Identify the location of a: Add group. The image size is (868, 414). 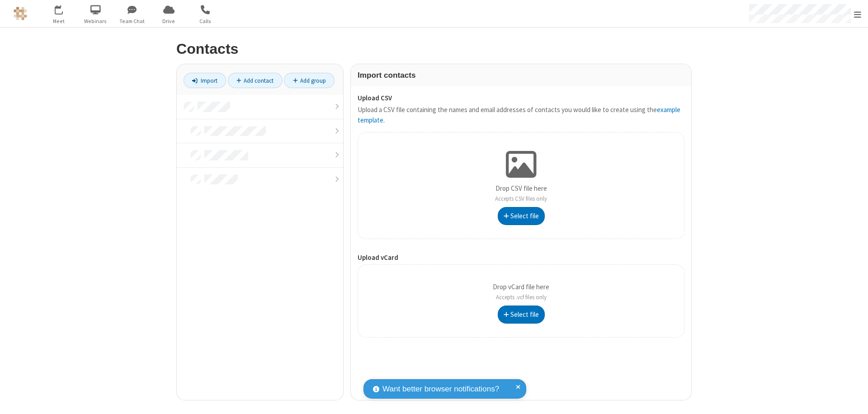
(309, 80).